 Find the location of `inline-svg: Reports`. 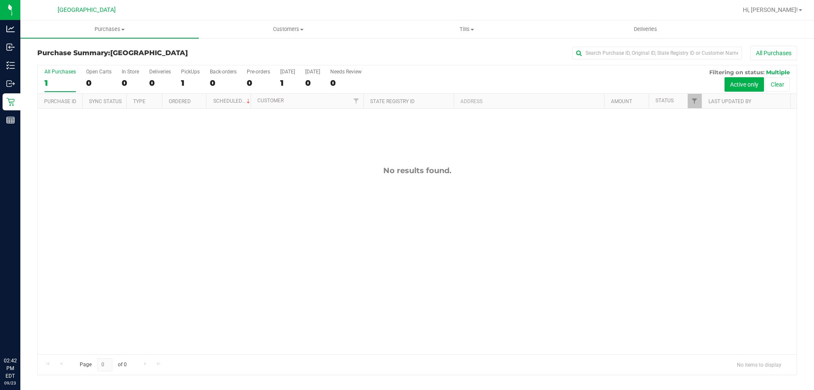

inline-svg: Reports is located at coordinates (11, 120).